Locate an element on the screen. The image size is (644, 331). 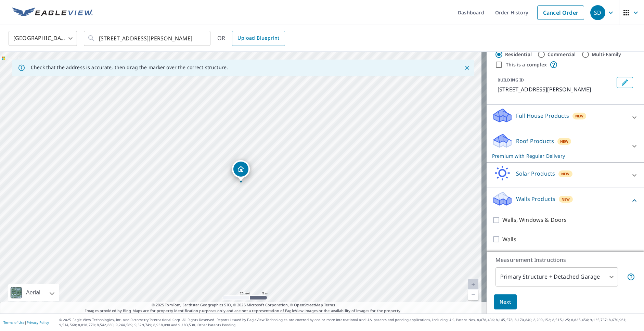
a: OpenStreetMap is located at coordinates (308, 305).